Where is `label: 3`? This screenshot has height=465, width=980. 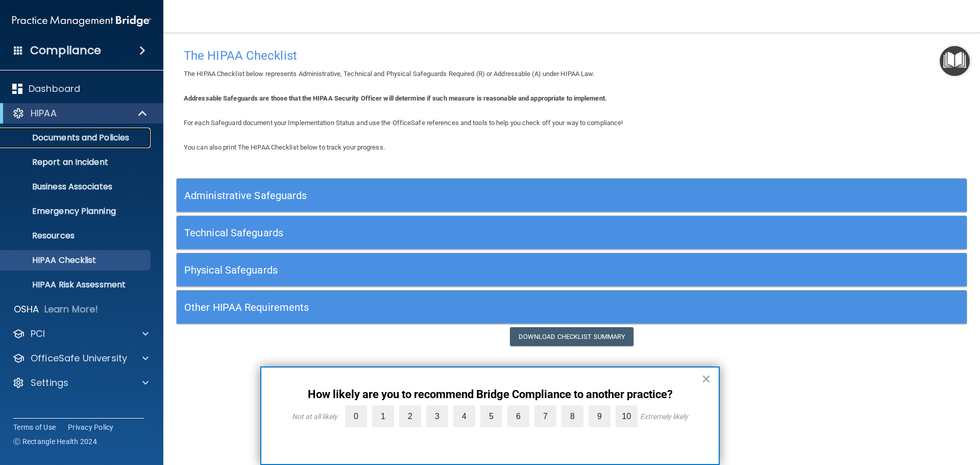
label: 3 is located at coordinates (437, 416).